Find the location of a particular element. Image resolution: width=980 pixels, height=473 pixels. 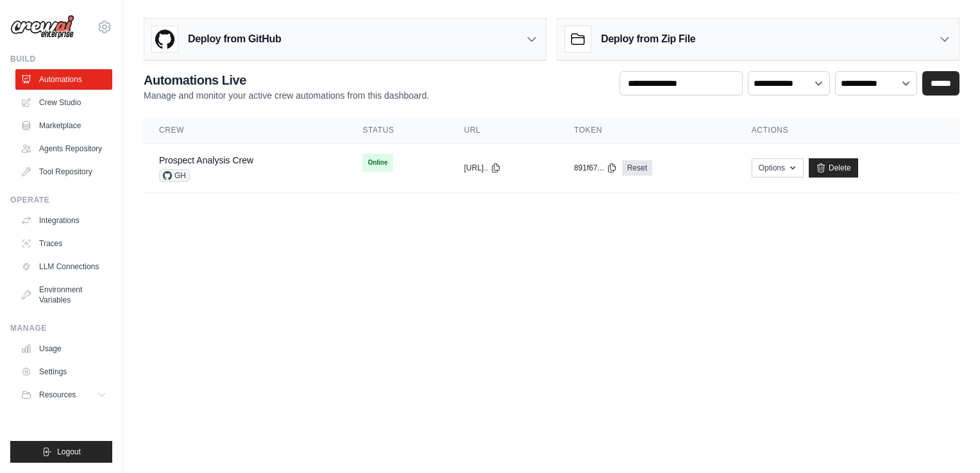

a: Prospect Analysis Crew is located at coordinates (205, 160).